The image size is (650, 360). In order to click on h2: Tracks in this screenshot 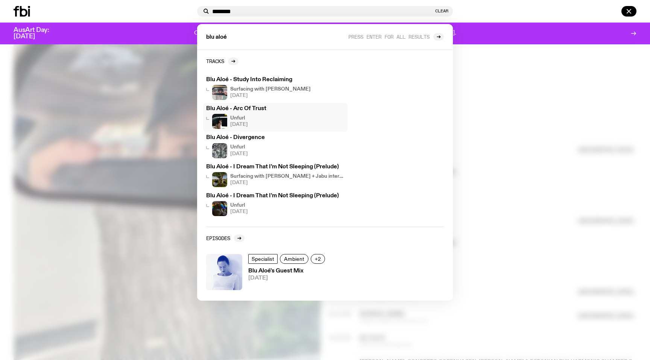, I will do `click(215, 61)`.